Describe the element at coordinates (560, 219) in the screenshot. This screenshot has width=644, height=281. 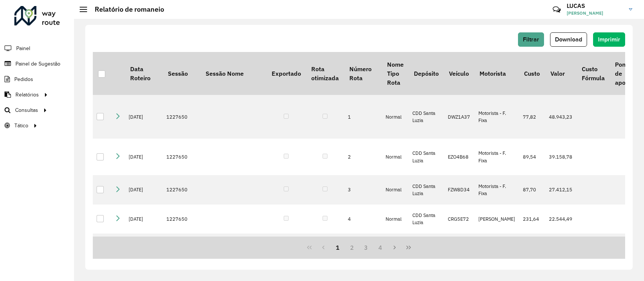
I see `td: 22.544,49` at that location.